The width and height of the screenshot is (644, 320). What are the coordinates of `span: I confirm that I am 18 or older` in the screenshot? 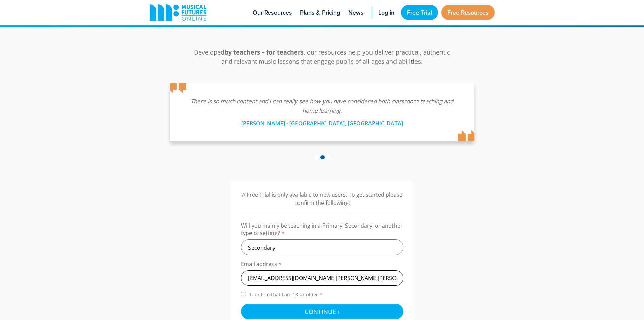 It's located at (286, 294).